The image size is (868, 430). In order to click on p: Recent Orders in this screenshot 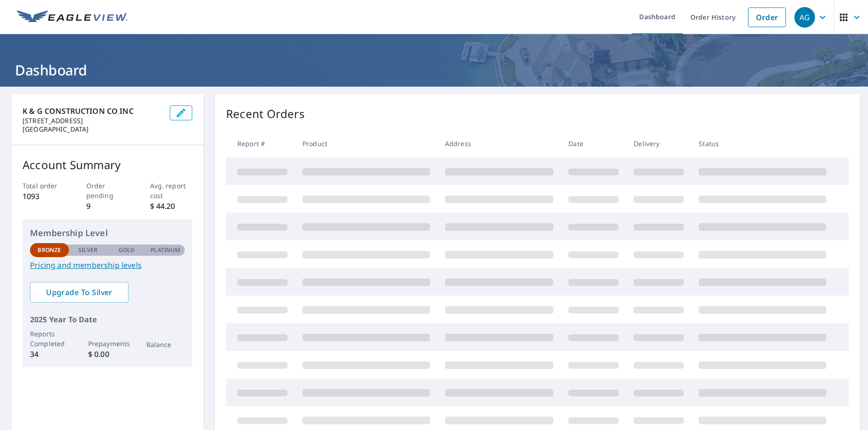, I will do `click(265, 114)`.